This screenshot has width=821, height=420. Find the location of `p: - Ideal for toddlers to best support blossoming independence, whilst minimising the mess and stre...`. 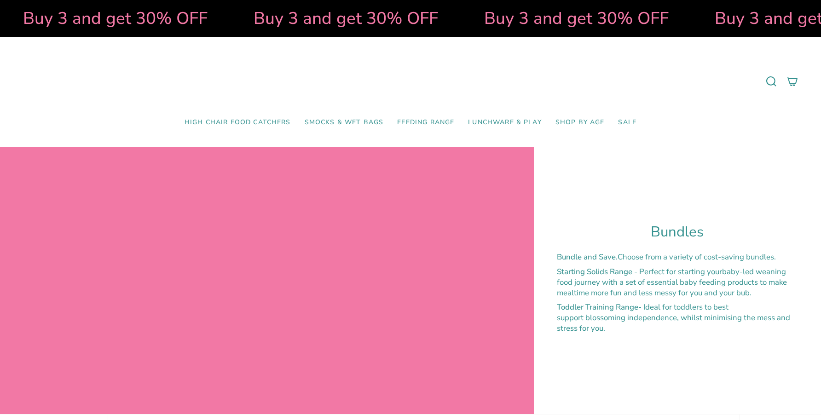

p: - Ideal for toddlers to best support blossoming independence, whilst minimising the mess and stre... is located at coordinates (677, 317).